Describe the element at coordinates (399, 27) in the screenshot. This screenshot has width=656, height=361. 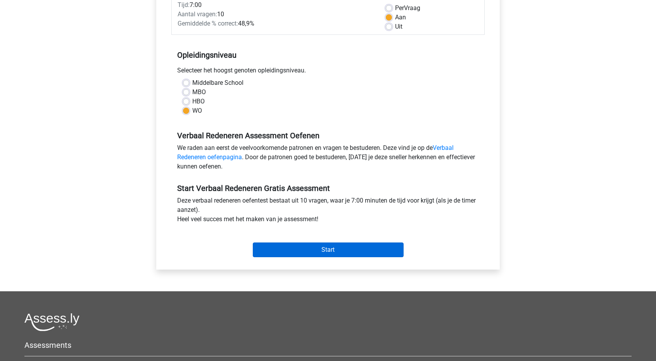
I see `label: Uit` at that location.